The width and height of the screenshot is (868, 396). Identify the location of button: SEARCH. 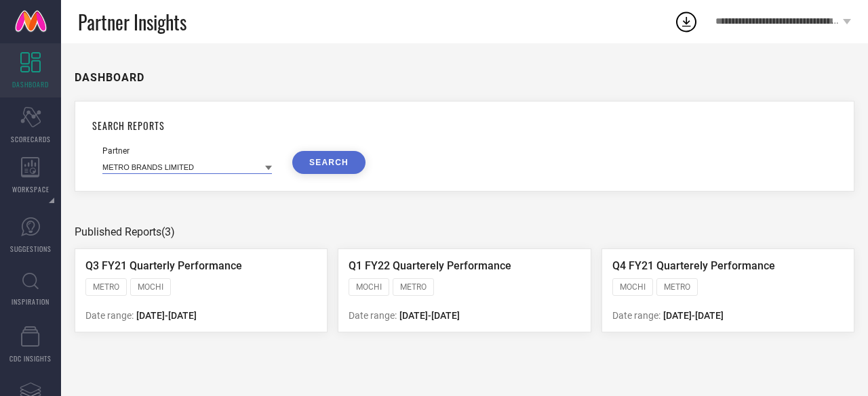
(329, 163).